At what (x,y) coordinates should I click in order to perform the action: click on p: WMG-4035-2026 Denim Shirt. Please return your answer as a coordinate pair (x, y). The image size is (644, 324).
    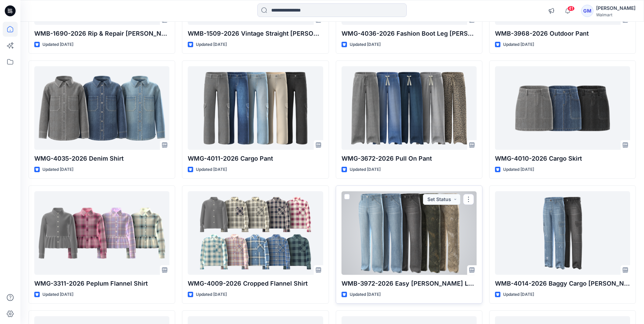
    Looking at the image, I should click on (102, 158).